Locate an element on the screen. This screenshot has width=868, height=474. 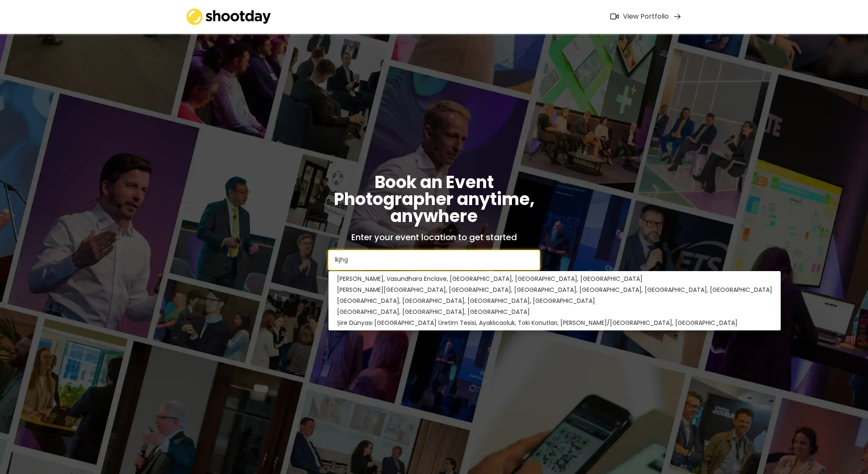
img: shootday_logo.png is located at coordinates (229, 17).